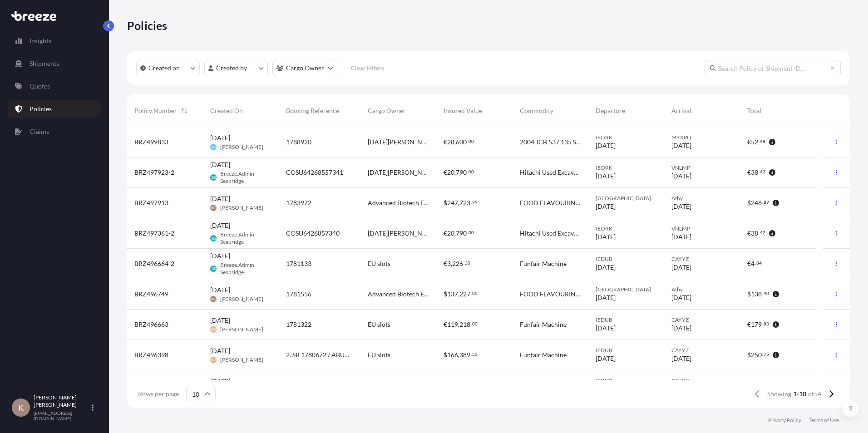 The image size is (868, 433). Describe the element at coordinates (299, 203) in the screenshot. I see `span: 1783972` at that location.